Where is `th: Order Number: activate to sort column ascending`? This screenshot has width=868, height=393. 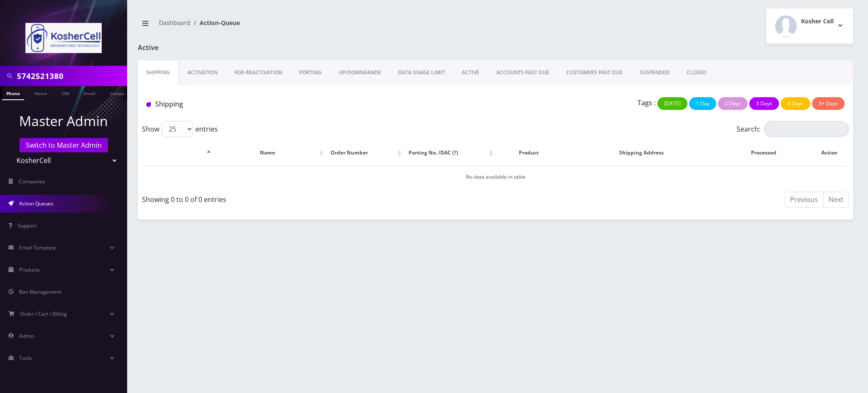 th: Order Number: activate to sort column ascending is located at coordinates (365, 153).